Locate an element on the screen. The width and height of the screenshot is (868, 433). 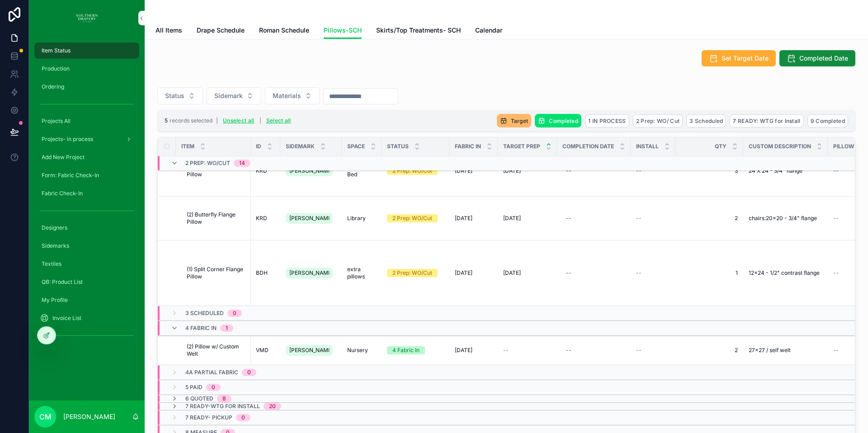
span: 5 Paid is located at coordinates (194, 387).